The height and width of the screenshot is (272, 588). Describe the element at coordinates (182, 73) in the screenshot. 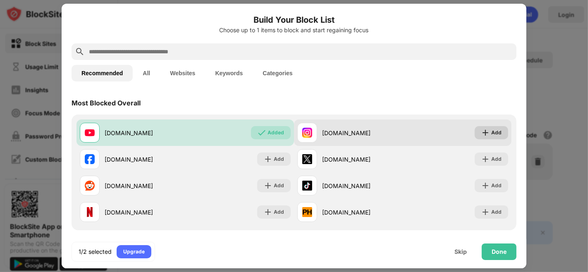

I see `button: Websites` at that location.